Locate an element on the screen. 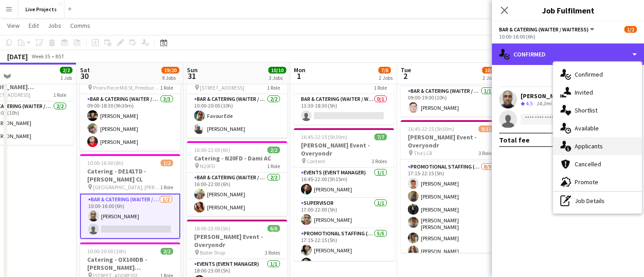  span: 1 is located at coordinates (299, 76).